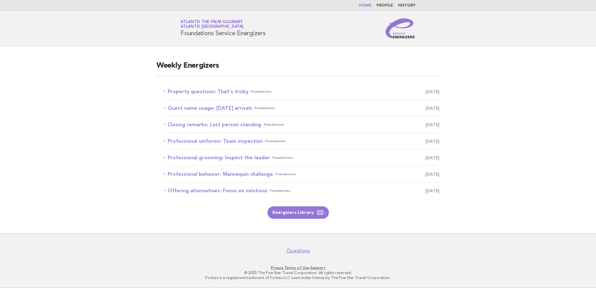 This screenshot has width=596, height=288. Describe the element at coordinates (277, 268) in the screenshot. I see `a: Privacy` at that location.